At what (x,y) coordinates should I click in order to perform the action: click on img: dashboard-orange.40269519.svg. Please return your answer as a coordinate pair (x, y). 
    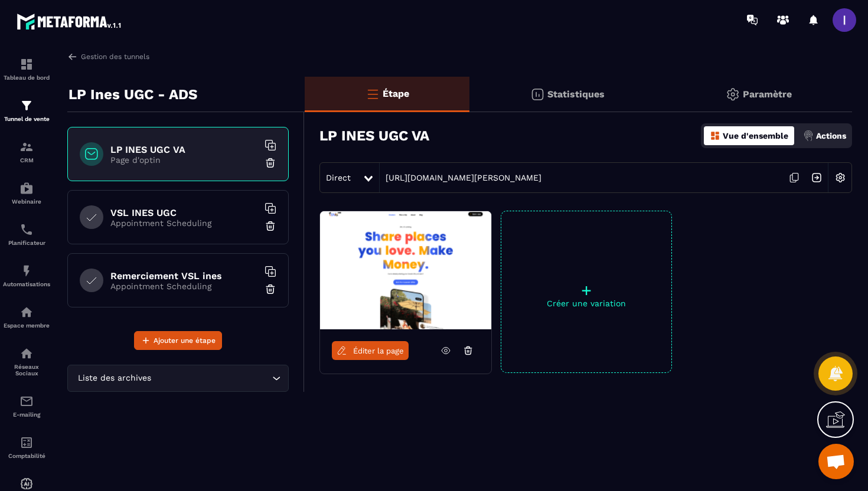
    Looking at the image, I should click on (715, 136).